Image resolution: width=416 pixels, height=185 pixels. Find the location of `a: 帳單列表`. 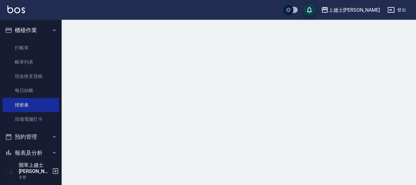

a: 帳單列表 is located at coordinates (31, 62).